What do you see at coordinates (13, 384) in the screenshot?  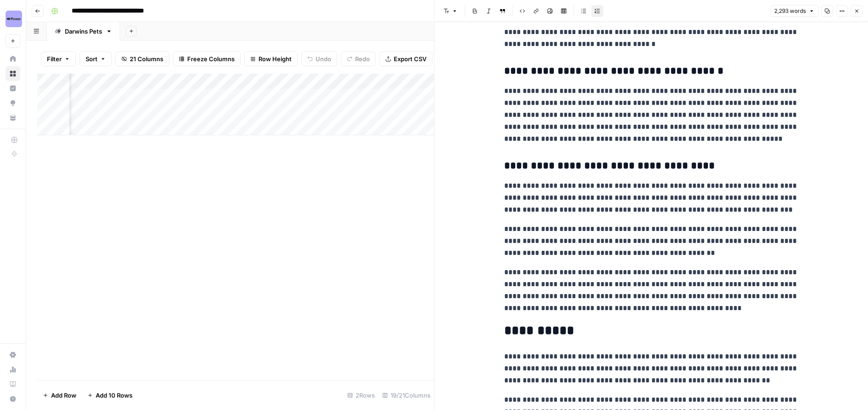 I see `a: Learning Hub` at bounding box center [13, 384].